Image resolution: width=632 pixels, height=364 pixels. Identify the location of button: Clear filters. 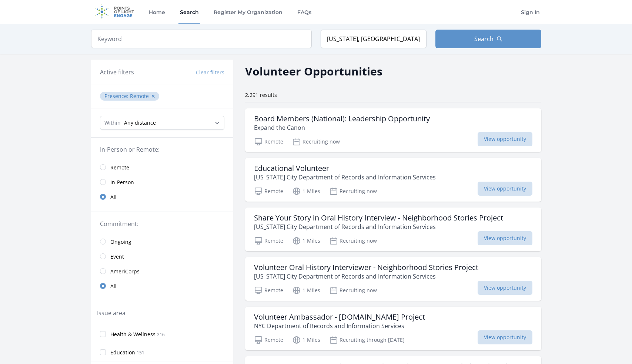
(210, 73).